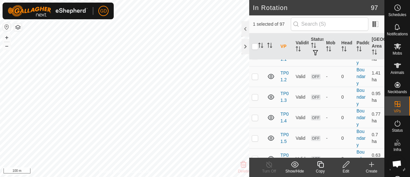 This screenshot has width=410, height=177. Describe the element at coordinates (140, 171) in the screenshot. I see `a: Contact Us` at that location.